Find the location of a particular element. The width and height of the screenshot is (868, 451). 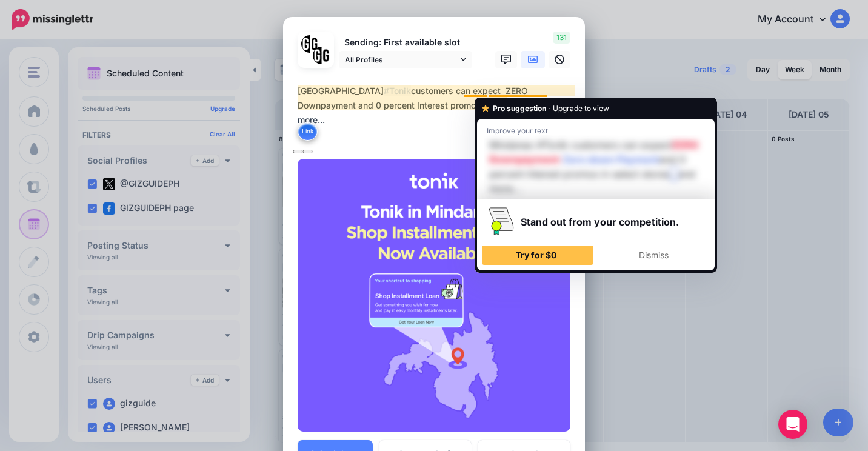

div: Open Intercom Messenger is located at coordinates (793, 424).